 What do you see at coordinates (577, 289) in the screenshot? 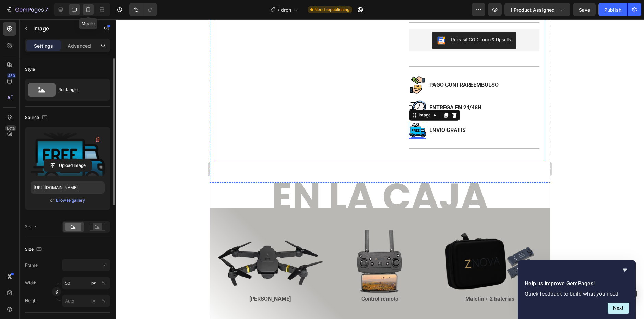
I see `div: Help us improve GemPages!` at bounding box center [577, 289].